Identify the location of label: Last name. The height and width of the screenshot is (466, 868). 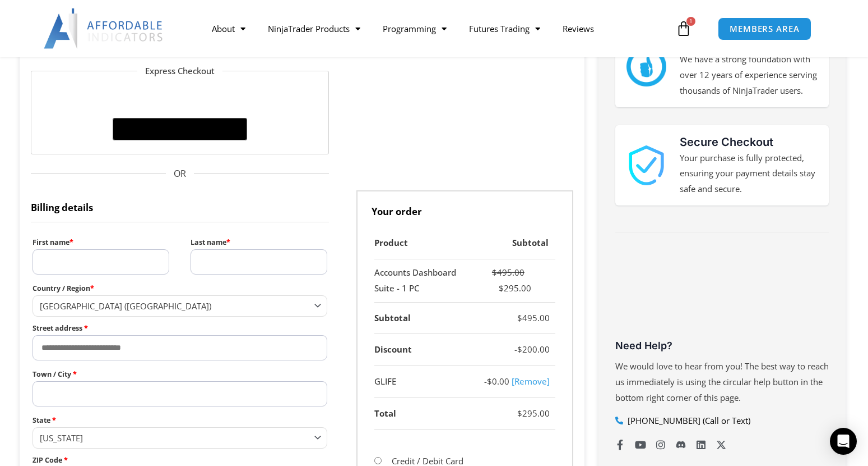
(259, 242).